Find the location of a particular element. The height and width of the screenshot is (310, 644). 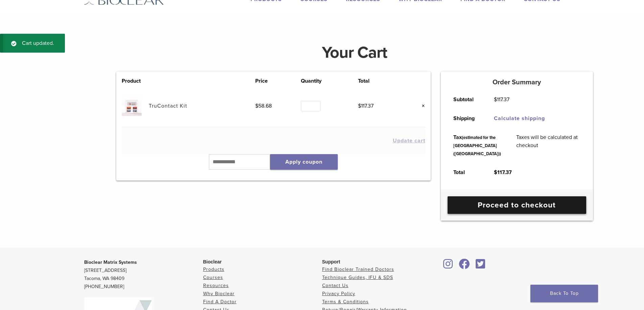

a: Why Bioclear is located at coordinates (219, 294).